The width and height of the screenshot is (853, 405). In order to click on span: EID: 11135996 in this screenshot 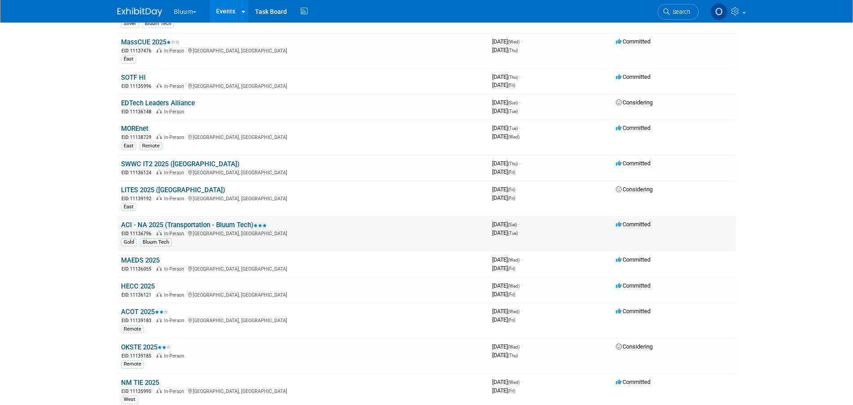, I will do `click(138, 86)`.